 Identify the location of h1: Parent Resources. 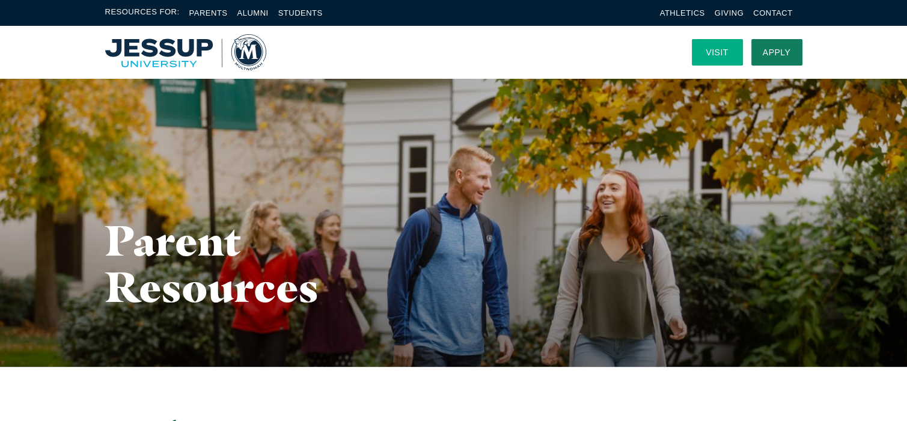
(244, 263).